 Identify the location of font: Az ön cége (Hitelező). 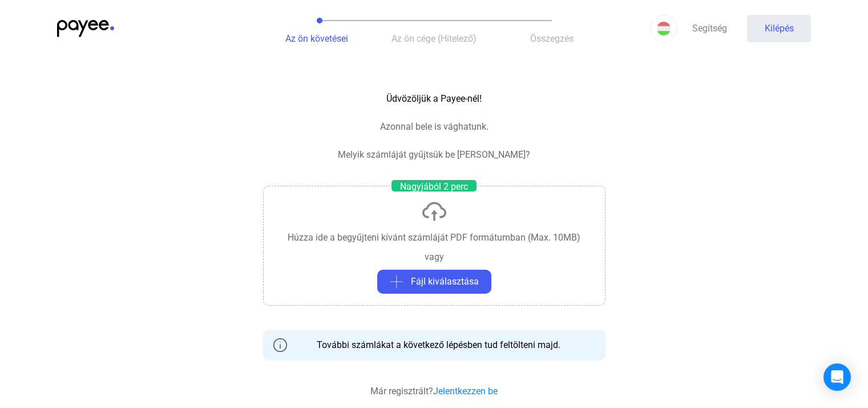
(434, 38).